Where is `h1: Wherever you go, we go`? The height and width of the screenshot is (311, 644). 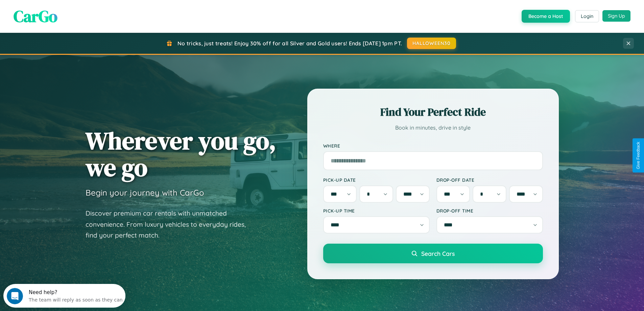
h1: Wherever you go, we go is located at coordinates (181, 154).